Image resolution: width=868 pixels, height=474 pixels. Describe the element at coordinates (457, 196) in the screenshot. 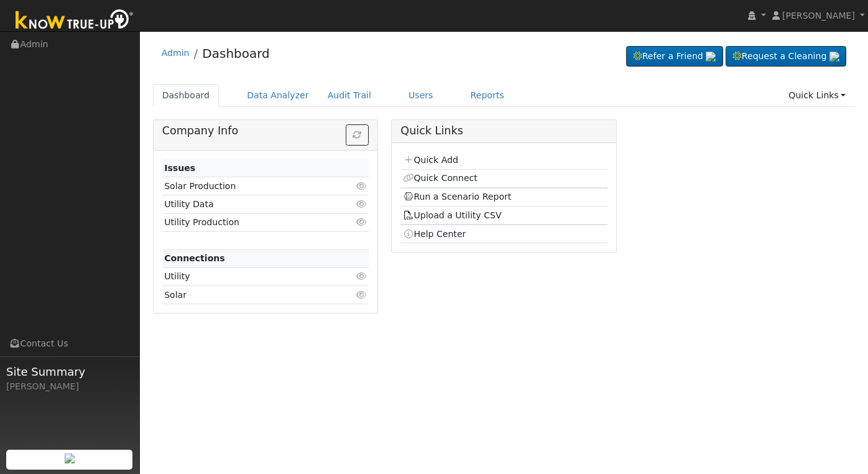

I see `a: Run a Scenario Report` at that location.